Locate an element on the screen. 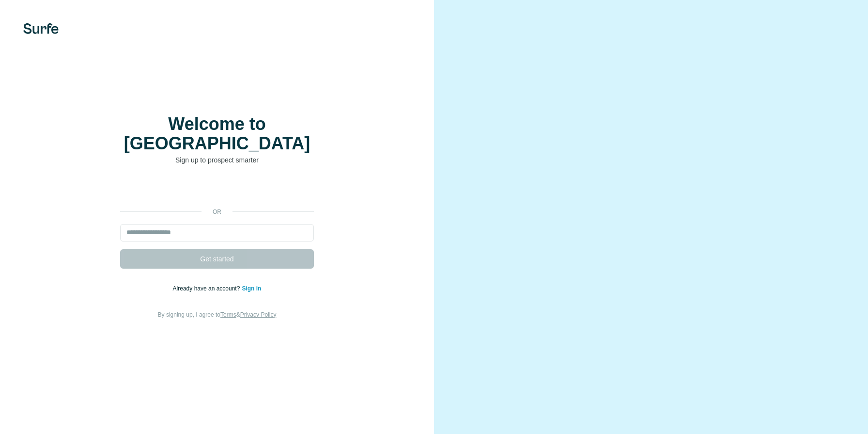  a: Sign in is located at coordinates (251, 288).